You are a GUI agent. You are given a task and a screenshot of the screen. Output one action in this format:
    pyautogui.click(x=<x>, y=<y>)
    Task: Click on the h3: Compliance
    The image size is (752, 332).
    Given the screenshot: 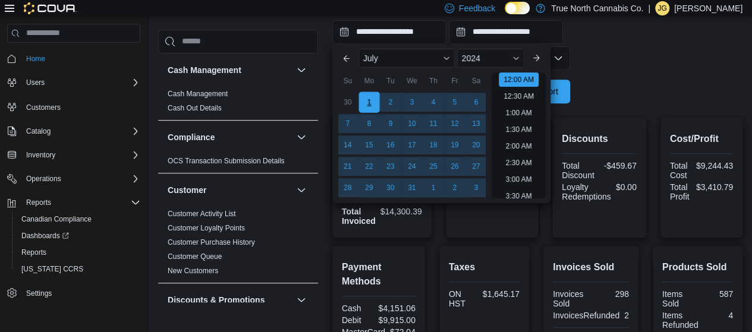 What is the action you would take?
    pyautogui.click(x=191, y=137)
    